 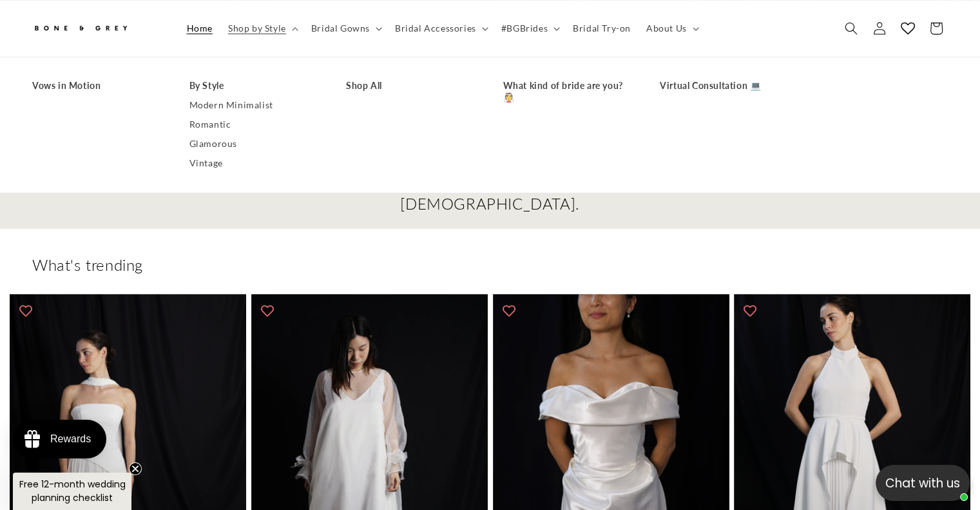 I want to click on a: Modern Minimalist, so click(x=255, y=105).